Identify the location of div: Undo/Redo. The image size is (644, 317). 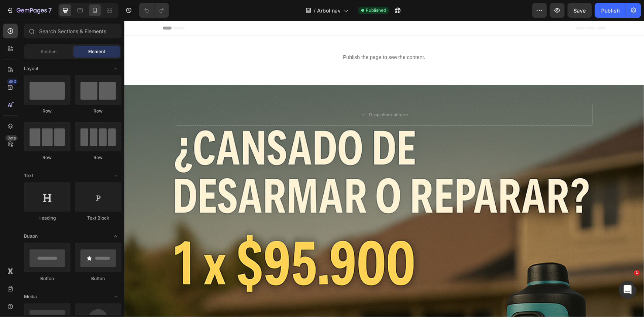
(154, 10).